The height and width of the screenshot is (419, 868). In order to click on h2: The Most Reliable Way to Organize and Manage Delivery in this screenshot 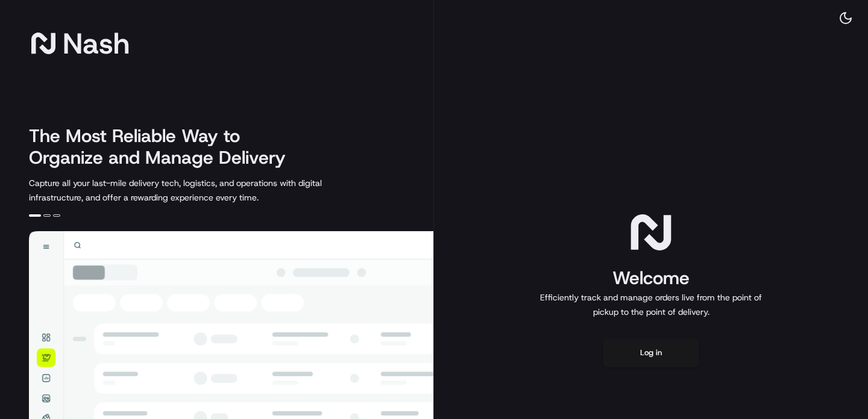, I will do `click(164, 147)`.